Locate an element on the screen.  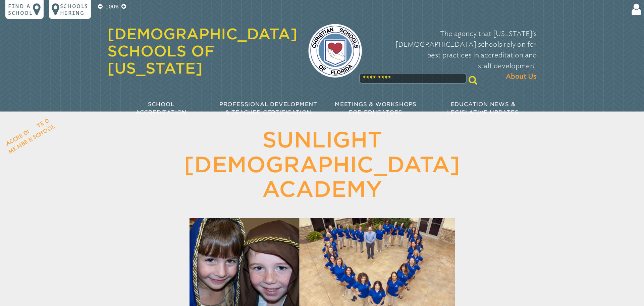
img: csf-logo-web-colors.png is located at coordinates (335, 51).